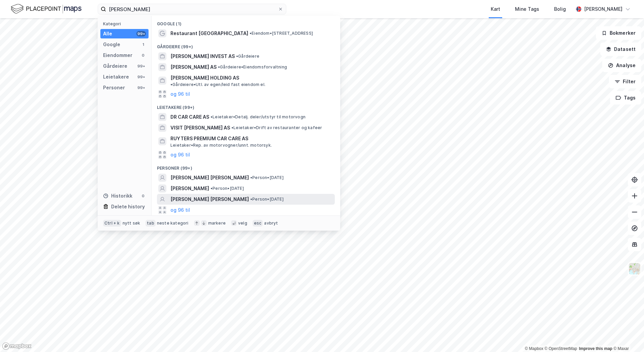 This screenshot has height=352, width=644. What do you see at coordinates (628, 336) in the screenshot?
I see `div: Kontrollprogram for chat` at bounding box center [628, 336].